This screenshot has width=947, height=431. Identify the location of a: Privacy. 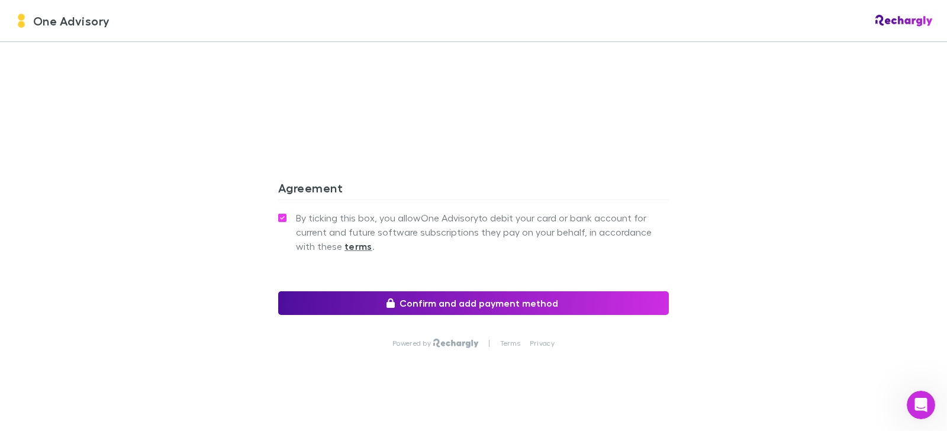
(542, 343).